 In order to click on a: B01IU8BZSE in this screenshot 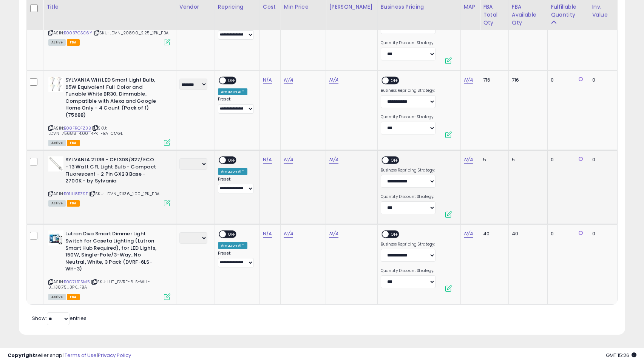, I will do `click(76, 194)`.